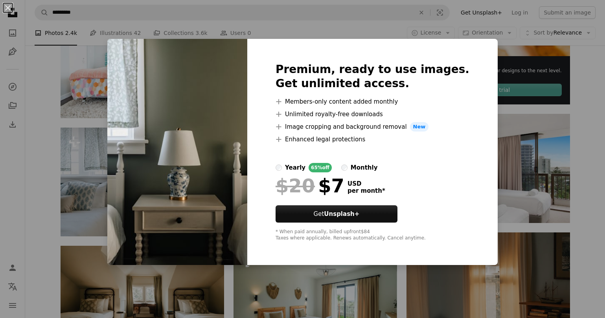 The width and height of the screenshot is (605, 318). I want to click on button: GetUnsplash+, so click(336, 214).